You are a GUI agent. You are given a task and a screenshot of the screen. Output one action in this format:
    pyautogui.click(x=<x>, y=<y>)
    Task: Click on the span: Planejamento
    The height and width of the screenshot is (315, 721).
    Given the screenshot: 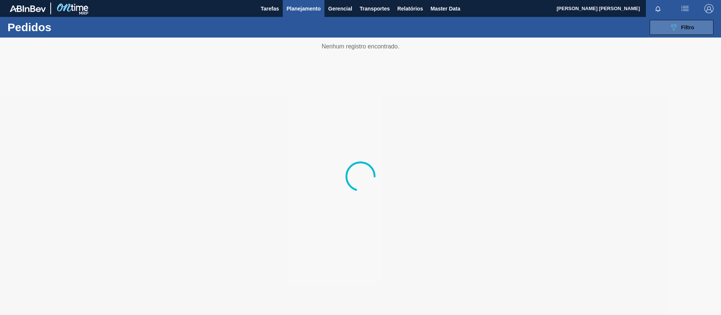 What is the action you would take?
    pyautogui.click(x=304, y=9)
    